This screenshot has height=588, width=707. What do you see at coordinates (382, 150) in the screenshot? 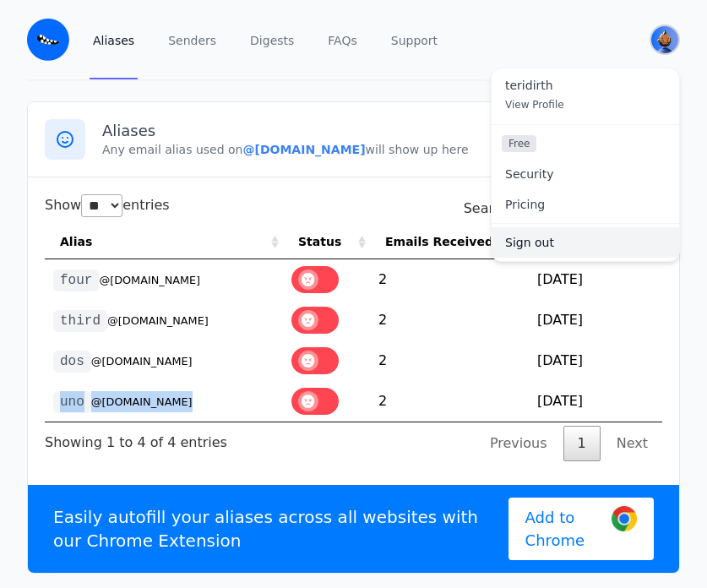
I see `p: Any email alias used on will show up here` at bounding box center [382, 150].